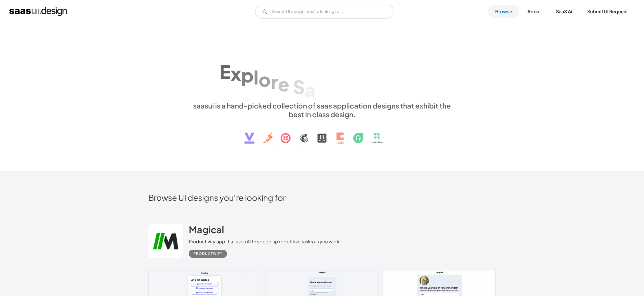 The width and height of the screenshot is (644, 296). Describe the element at coordinates (322, 134) in the screenshot. I see `img: text, icon, saas logo` at that location.